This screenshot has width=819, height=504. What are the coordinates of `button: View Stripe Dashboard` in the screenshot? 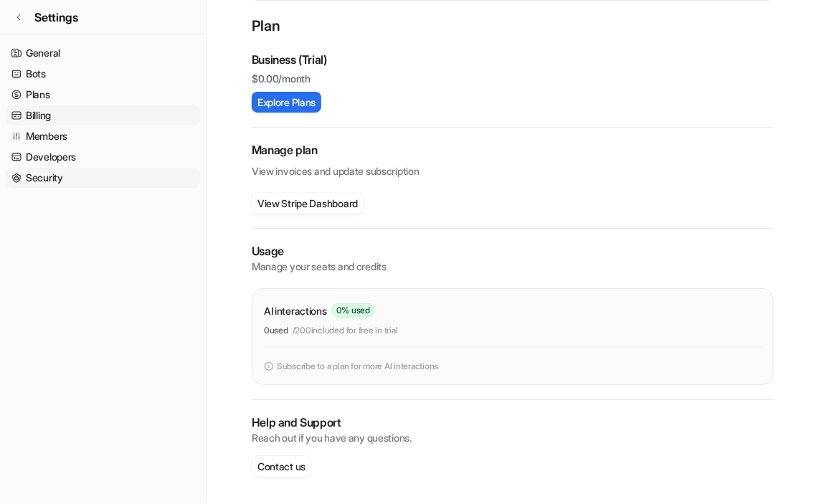 It's located at (308, 203).